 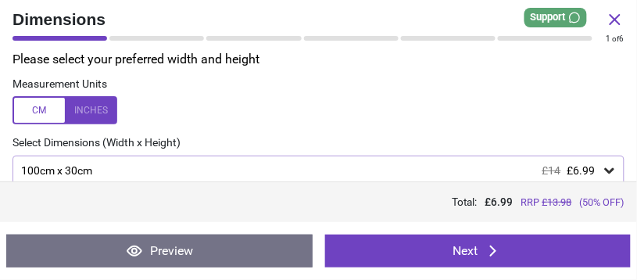 What do you see at coordinates (503, 202) in the screenshot?
I see `span: 6.99` at bounding box center [503, 202].